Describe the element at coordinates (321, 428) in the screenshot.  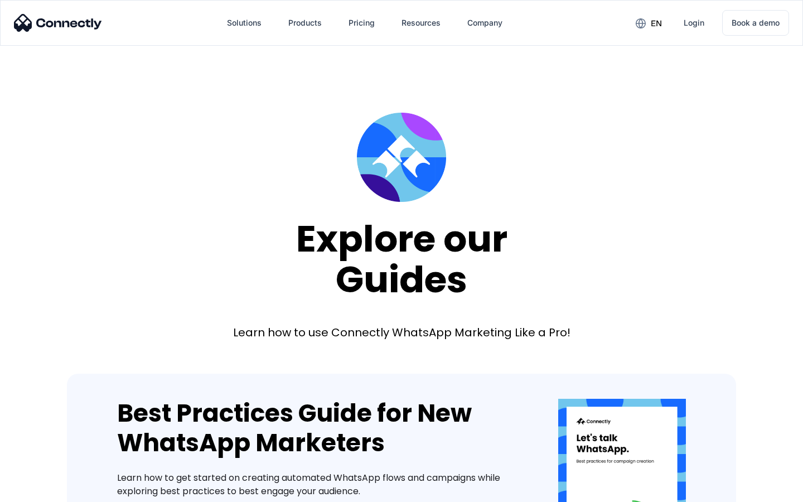
I see `div: Best Practices Guide for New WhatsApp Marketers` at that location.